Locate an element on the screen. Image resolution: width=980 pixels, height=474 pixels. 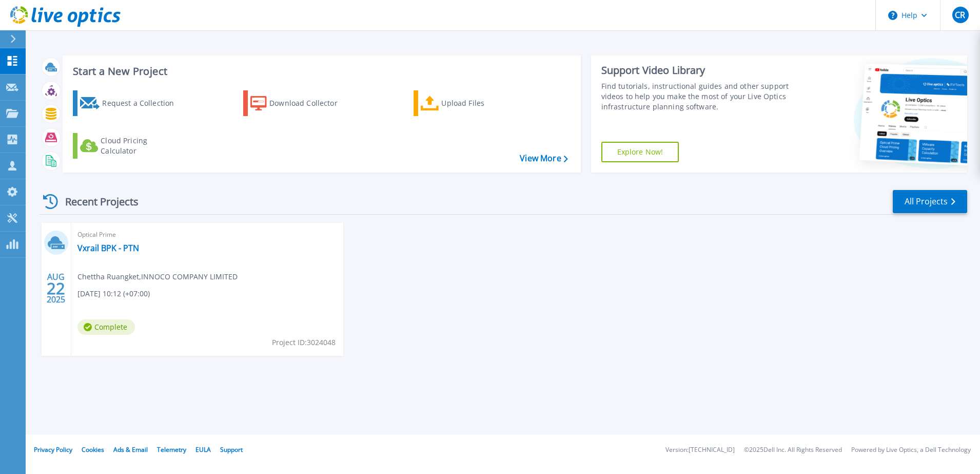
div: Find tutorials, instructional guides and other support videos to help you make the most of your L... is located at coordinates (698, 96).